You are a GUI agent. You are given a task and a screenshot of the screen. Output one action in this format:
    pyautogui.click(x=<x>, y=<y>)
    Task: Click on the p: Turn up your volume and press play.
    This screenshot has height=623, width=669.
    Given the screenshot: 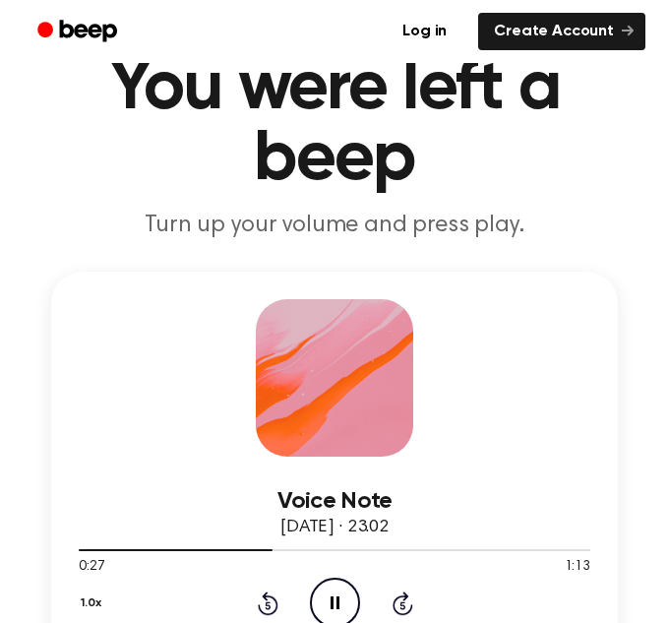 What is the action you would take?
    pyautogui.click(x=334, y=225)
    